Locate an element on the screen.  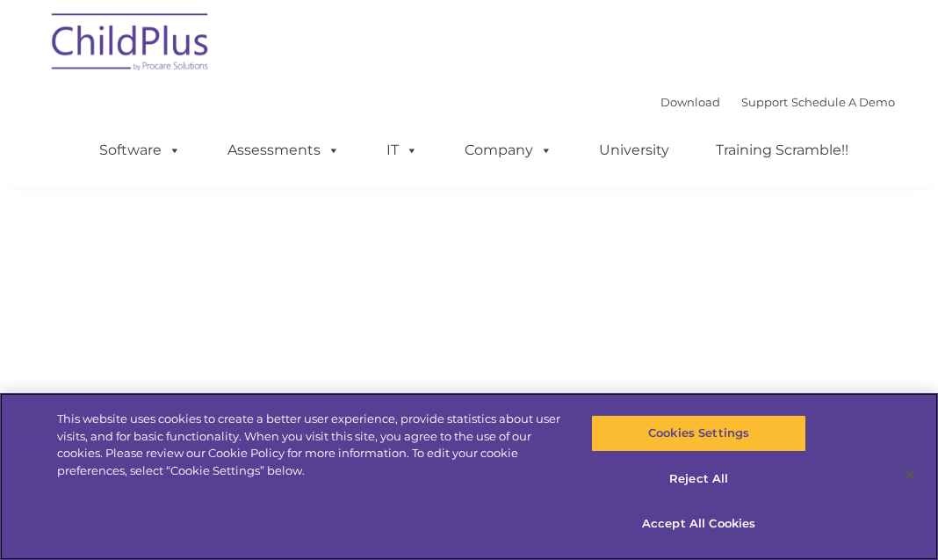
a: IT is located at coordinates (403, 150).